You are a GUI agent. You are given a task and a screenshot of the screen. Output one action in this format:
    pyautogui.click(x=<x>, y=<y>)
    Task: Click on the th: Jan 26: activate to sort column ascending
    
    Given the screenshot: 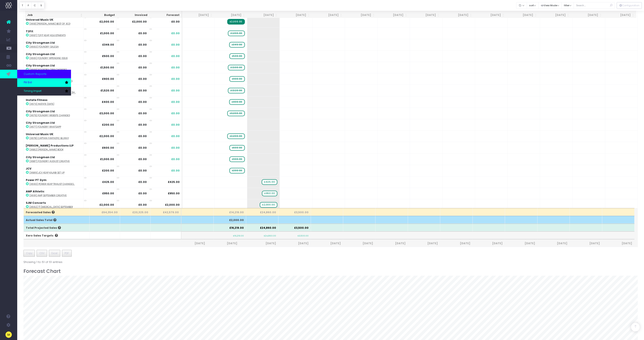 What is the action you would take?
    pyautogui.click(x=393, y=15)
    